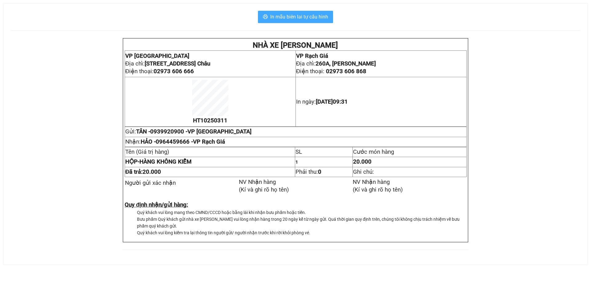  What do you see at coordinates (158, 162) in the screenshot?
I see `strong: HÀNG KHÔNG KIỂM` at bounding box center [158, 162].